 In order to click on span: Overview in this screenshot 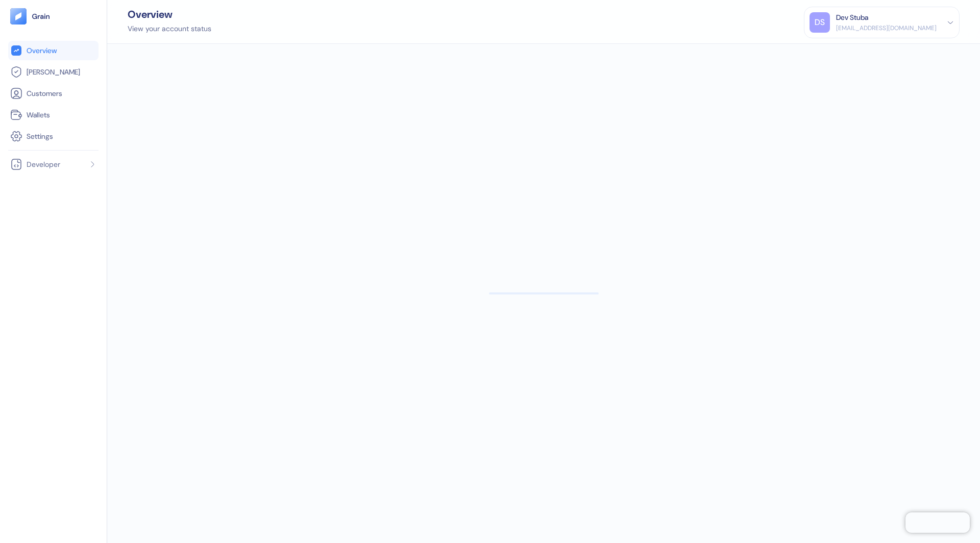, I will do `click(41, 50)`.